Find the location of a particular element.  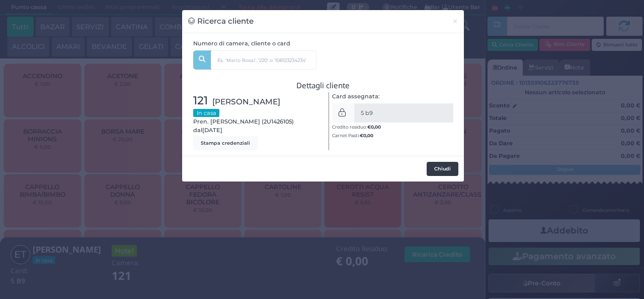

button: Stampa credenziali is located at coordinates (225, 143).